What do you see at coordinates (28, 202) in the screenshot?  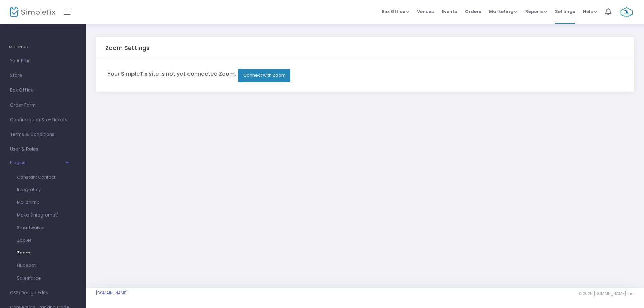 I see `span: Mailchimp` at bounding box center [28, 202].